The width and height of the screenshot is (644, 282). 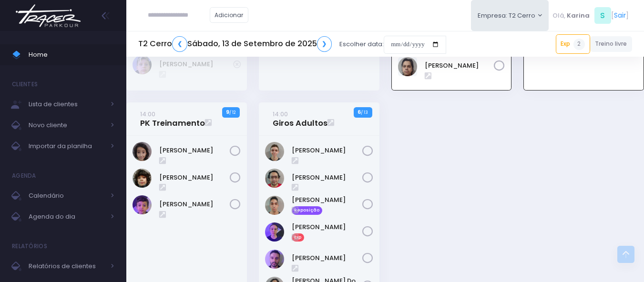 What do you see at coordinates (275, 259) in the screenshot?
I see `img: Mateus Gomes` at bounding box center [275, 259].